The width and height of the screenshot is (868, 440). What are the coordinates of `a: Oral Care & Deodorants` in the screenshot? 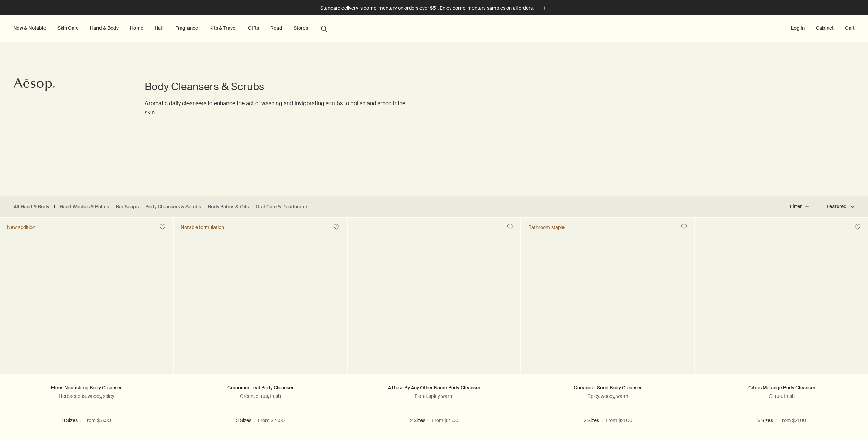 It's located at (282, 207).